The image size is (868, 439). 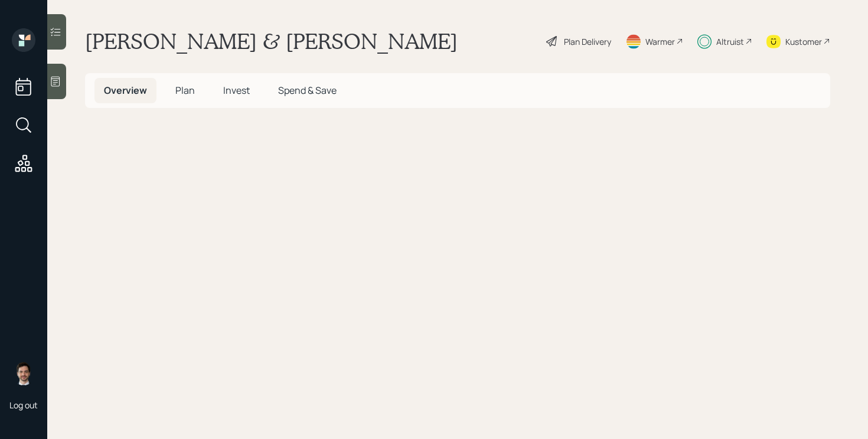 I want to click on div: Log out, so click(x=23, y=405).